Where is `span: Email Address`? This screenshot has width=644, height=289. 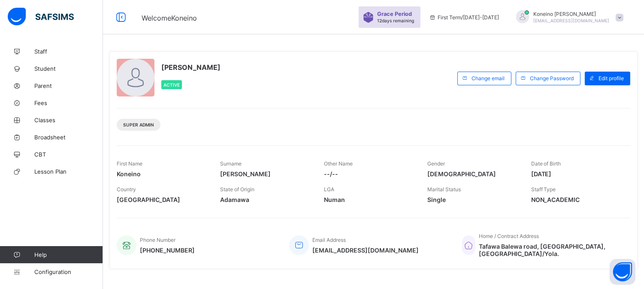 span: Email Address is located at coordinates (329, 240).